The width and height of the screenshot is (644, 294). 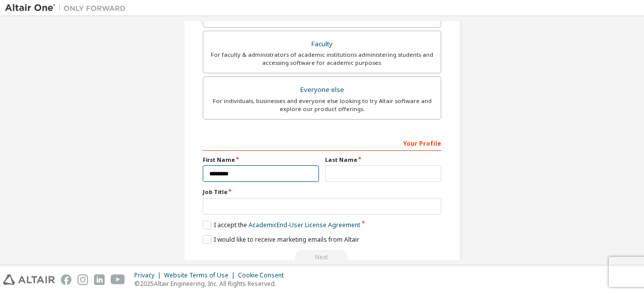 I want to click on div: Everyone else, so click(x=322, y=90).